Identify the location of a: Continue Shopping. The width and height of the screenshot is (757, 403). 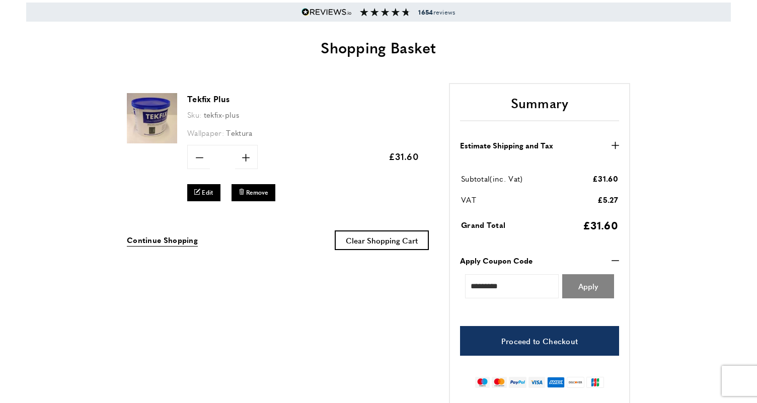
(162, 240).